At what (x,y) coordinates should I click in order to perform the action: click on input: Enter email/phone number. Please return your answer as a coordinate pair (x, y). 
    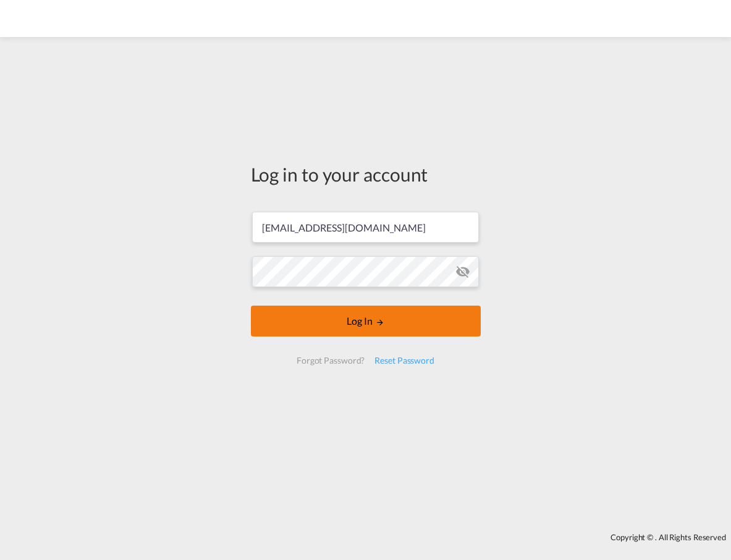
    Looking at the image, I should click on (365, 227).